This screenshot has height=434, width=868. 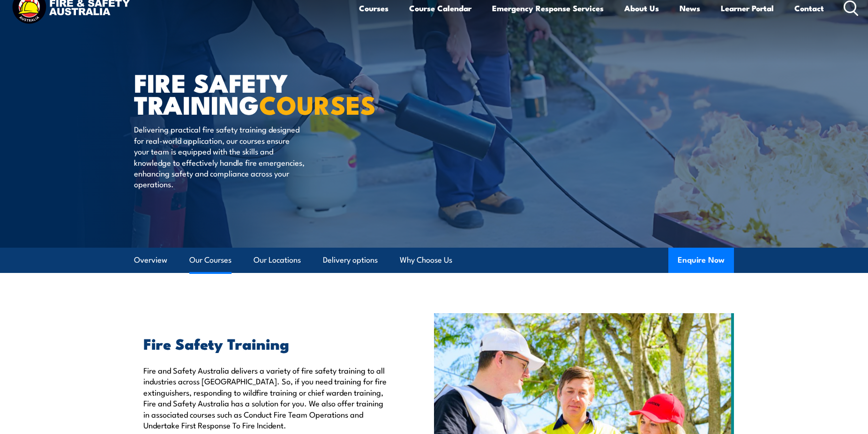 I want to click on a: Our Courses, so click(x=211, y=260).